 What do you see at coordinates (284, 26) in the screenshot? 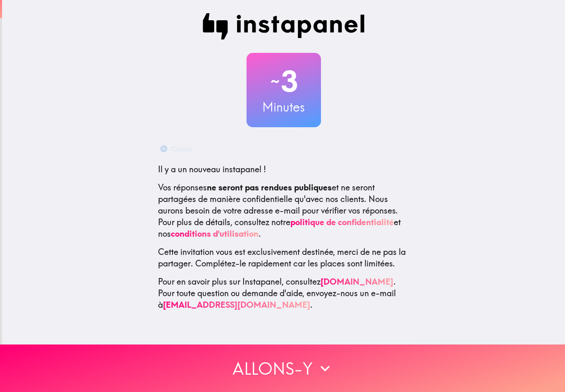
I see `img: Instapanel` at bounding box center [284, 26].